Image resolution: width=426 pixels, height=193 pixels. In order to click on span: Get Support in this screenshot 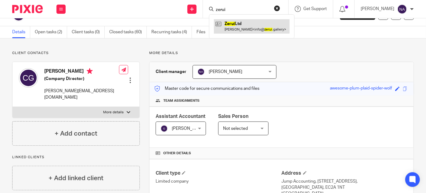, I will do `click(315, 9)`.